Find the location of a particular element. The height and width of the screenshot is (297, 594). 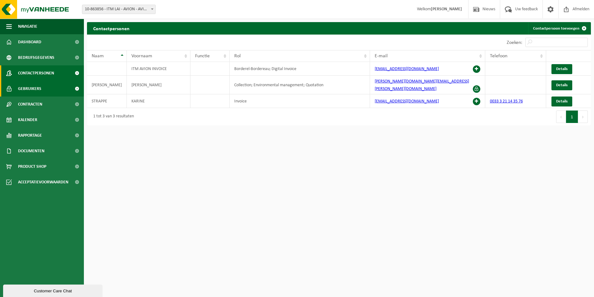

label: Zoeken: is located at coordinates (515, 43).